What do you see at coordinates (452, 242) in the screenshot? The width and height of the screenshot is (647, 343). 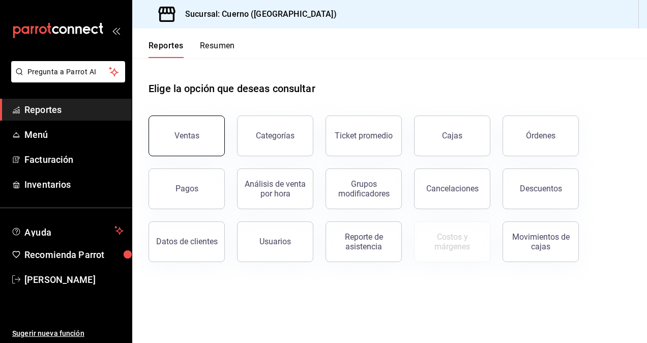 I see `div: Costos y márgenes` at bounding box center [452, 242].